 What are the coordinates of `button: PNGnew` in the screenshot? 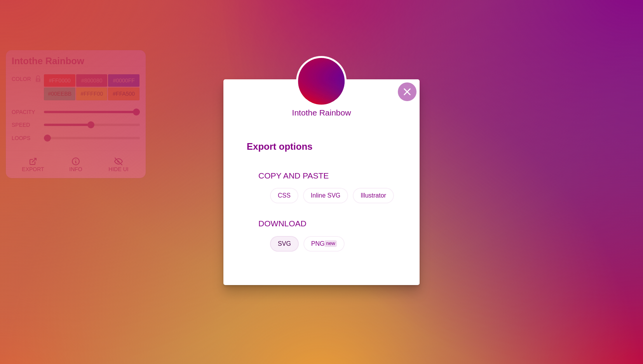 It's located at (324, 244).